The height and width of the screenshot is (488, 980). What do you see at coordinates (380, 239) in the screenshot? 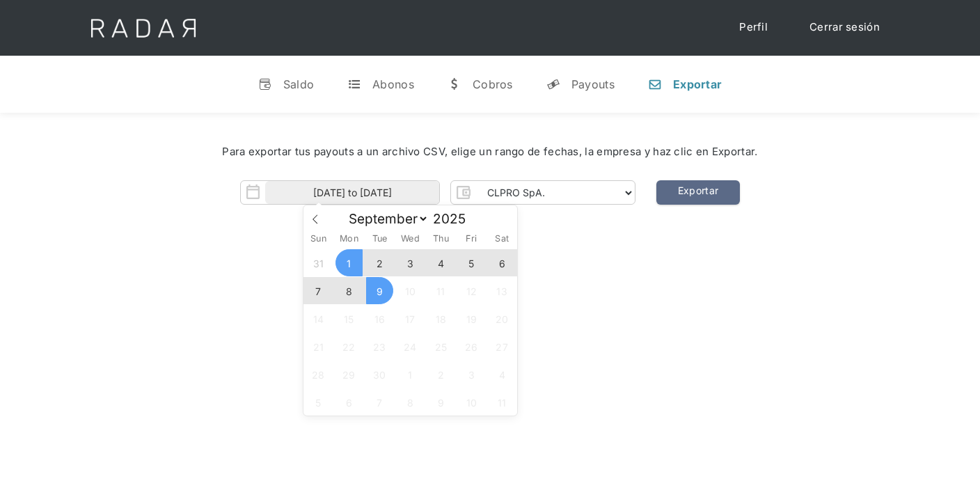
I see `span: Tue` at bounding box center [380, 239].